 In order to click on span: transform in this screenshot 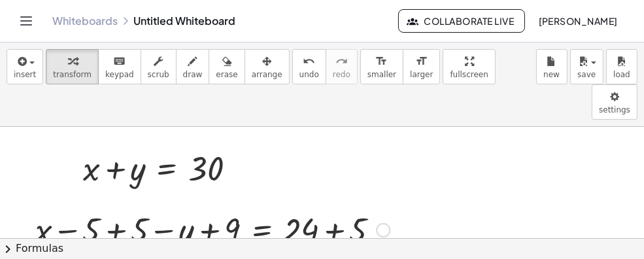, I will do `click(72, 75)`.